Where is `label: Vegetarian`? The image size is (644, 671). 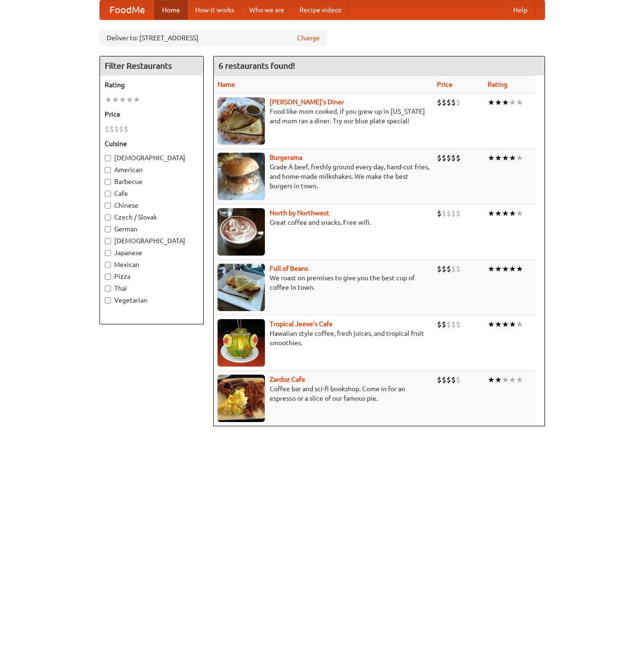
label: Vegetarian is located at coordinates (151, 300).